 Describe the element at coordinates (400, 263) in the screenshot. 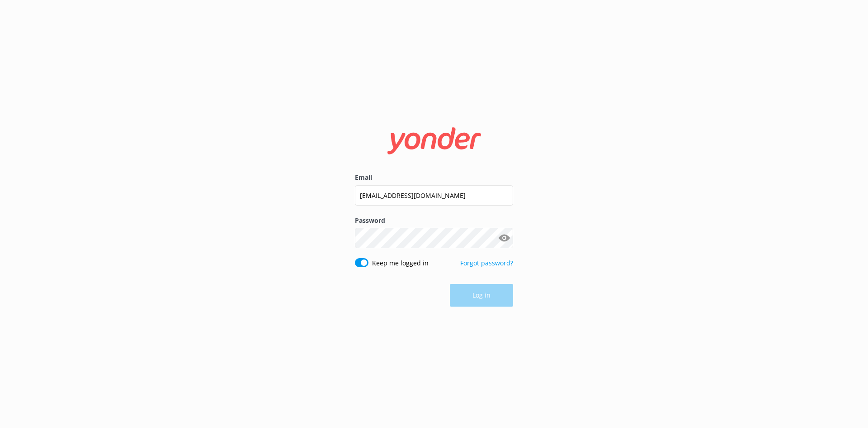

I see `label: Keep me logged in` at that location.